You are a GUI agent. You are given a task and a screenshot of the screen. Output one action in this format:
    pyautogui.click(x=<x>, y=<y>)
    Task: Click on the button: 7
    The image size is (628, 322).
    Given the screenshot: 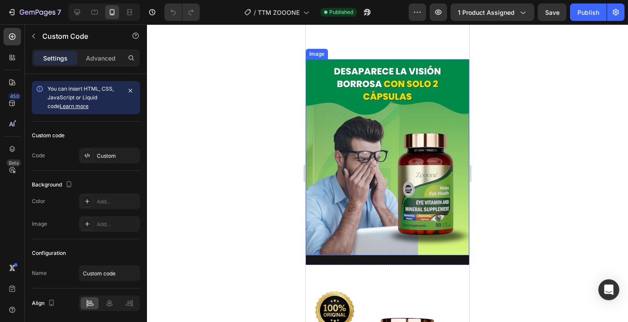 What is the action you would take?
    pyautogui.click(x=34, y=12)
    